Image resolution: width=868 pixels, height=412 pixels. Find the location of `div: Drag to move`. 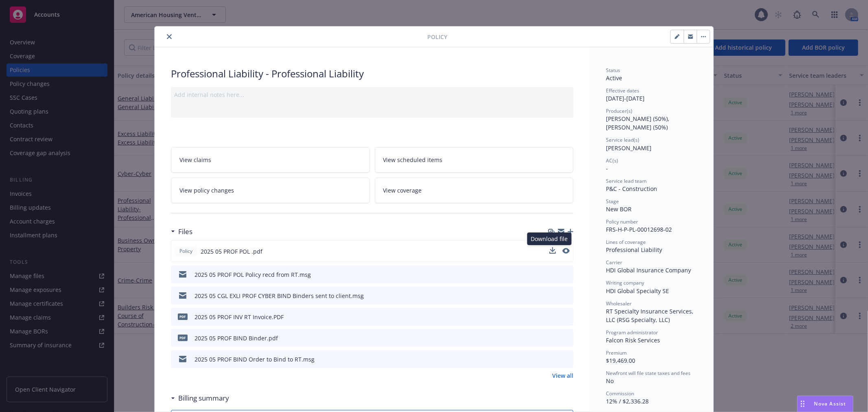

div: Drag to move is located at coordinates (802, 404).